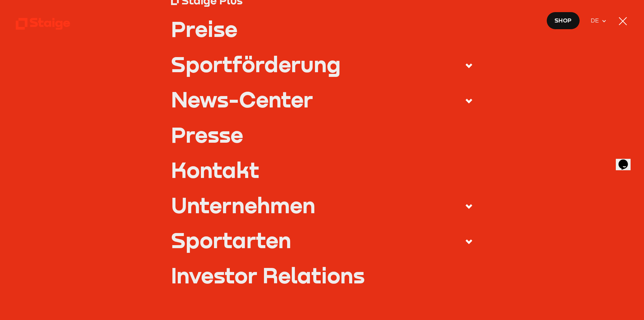  Describe the element at coordinates (322, 275) in the screenshot. I see `a: Investor Relations` at that location.